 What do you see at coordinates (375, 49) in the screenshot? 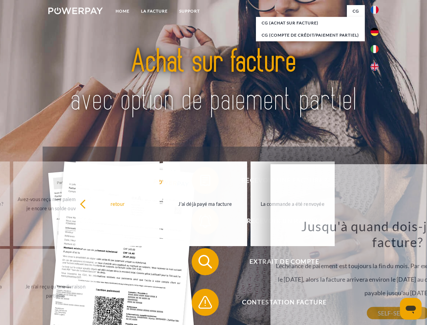
I see `img: it` at bounding box center [375, 49].